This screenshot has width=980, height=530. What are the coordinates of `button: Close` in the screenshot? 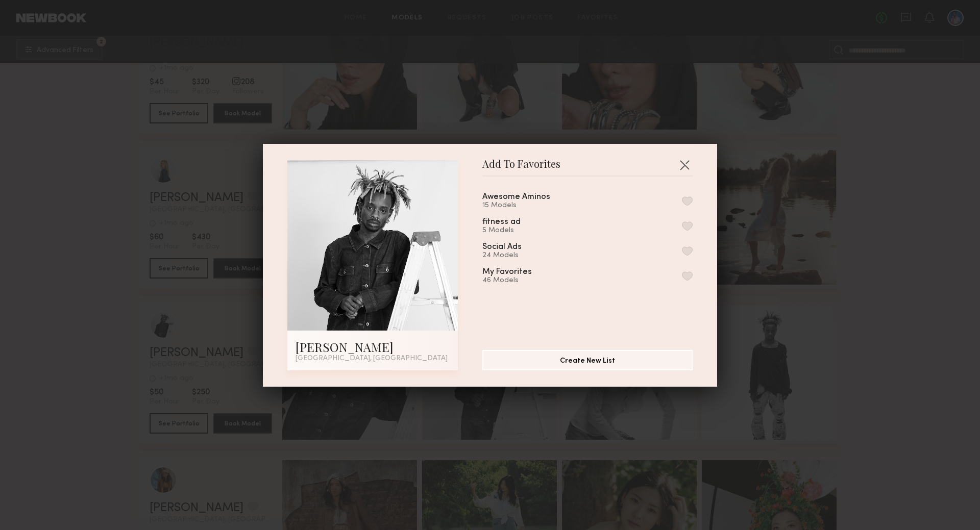 It's located at (685, 165).